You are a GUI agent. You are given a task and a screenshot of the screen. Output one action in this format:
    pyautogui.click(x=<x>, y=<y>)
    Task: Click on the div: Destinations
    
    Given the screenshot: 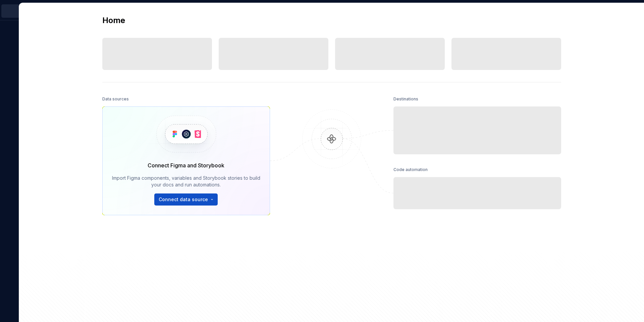 What is the action you would take?
    pyautogui.click(x=406, y=99)
    